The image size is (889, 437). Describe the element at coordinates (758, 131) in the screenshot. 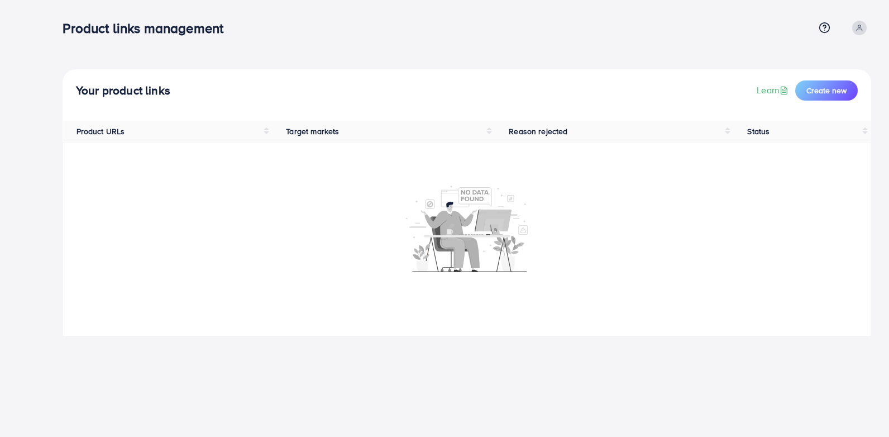

I see `span: Status` at that location.